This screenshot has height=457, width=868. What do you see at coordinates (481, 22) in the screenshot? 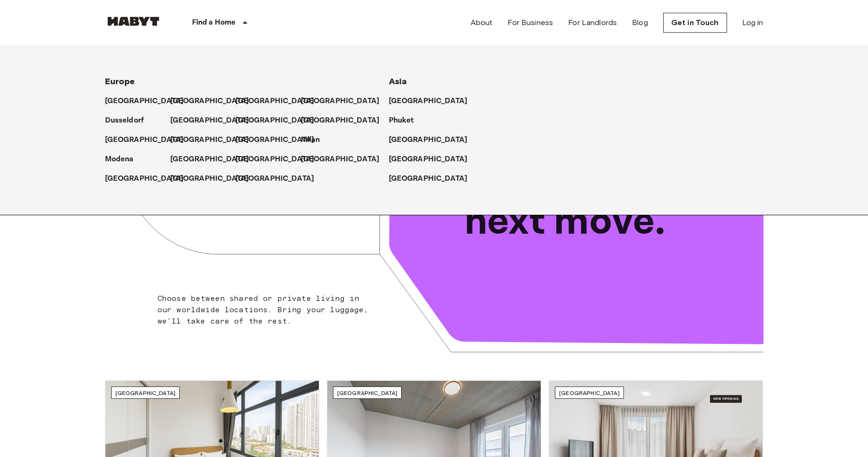
I see `a: About` at bounding box center [481, 22].